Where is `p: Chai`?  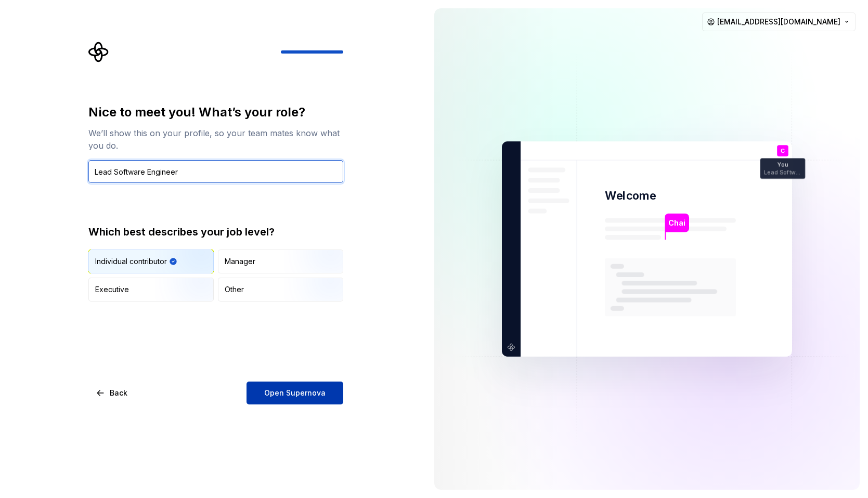
p: Chai is located at coordinates (677, 223).